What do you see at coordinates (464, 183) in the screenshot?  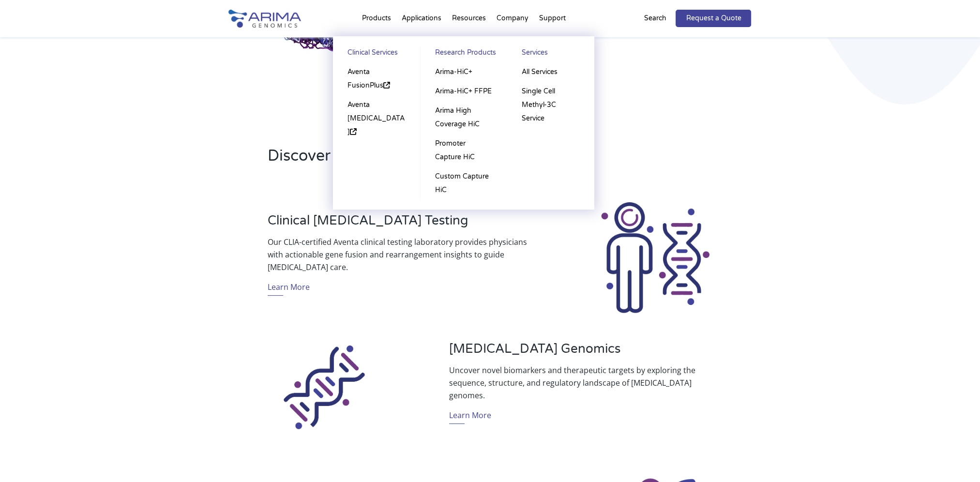 I see `a: Custom Capture HiC` at bounding box center [464, 183].